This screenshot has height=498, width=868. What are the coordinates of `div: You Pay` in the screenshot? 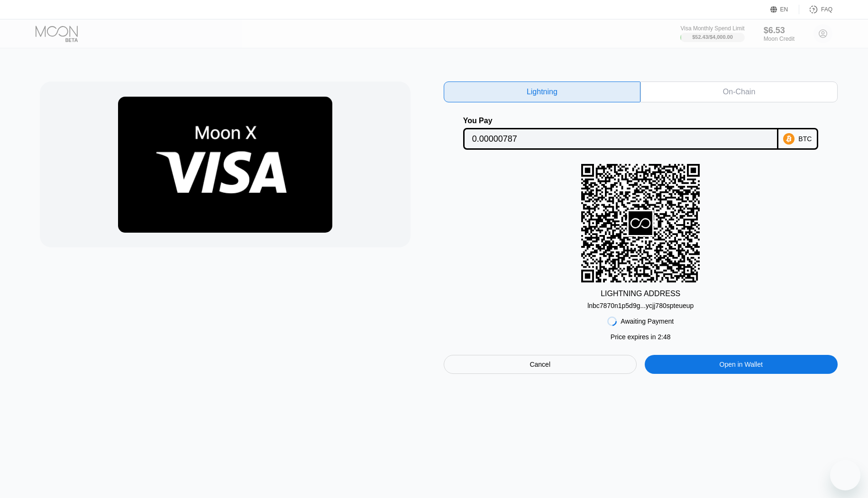 It's located at (621, 121).